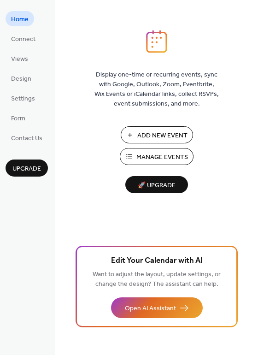  Describe the element at coordinates (157, 185) in the screenshot. I see `span: 🚀 Upgrade` at that location.